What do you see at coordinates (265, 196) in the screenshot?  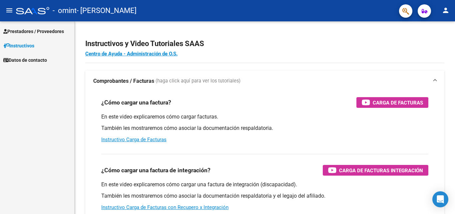 I see `p: También les mostraremos cómo asociar la documentación respaldatoria y el legajo del afiliado.` at bounding box center [265, 196].